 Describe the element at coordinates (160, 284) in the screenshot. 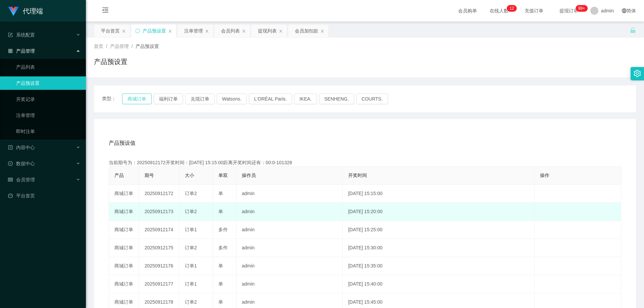

I see `td: 20250912177` at that location.